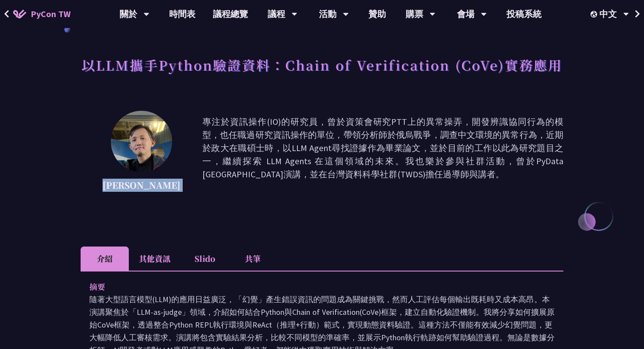  What do you see at coordinates (20, 14) in the screenshot?
I see `img: Home icon of PyCon TW 2025` at bounding box center [20, 14].